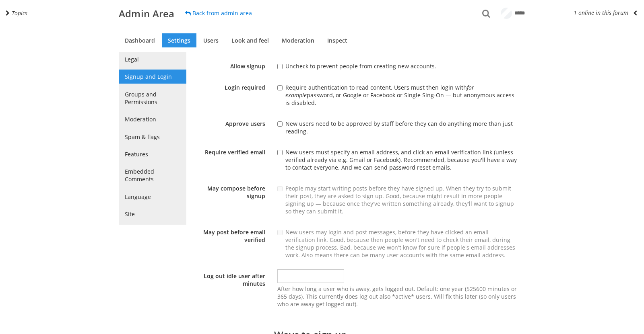 This screenshot has height=334, width=644. What do you see at coordinates (153, 214) in the screenshot?
I see `a: Site` at bounding box center [153, 214].